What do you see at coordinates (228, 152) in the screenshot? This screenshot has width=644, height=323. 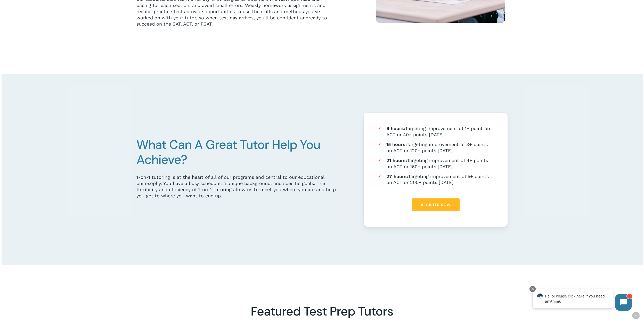 I see `span: What Can A Great Tutor Help You Achieve?` at bounding box center [228, 152].